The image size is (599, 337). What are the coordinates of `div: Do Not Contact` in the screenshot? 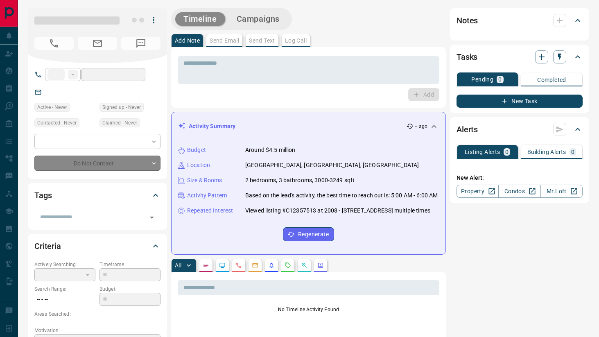 It's located at (98, 163).